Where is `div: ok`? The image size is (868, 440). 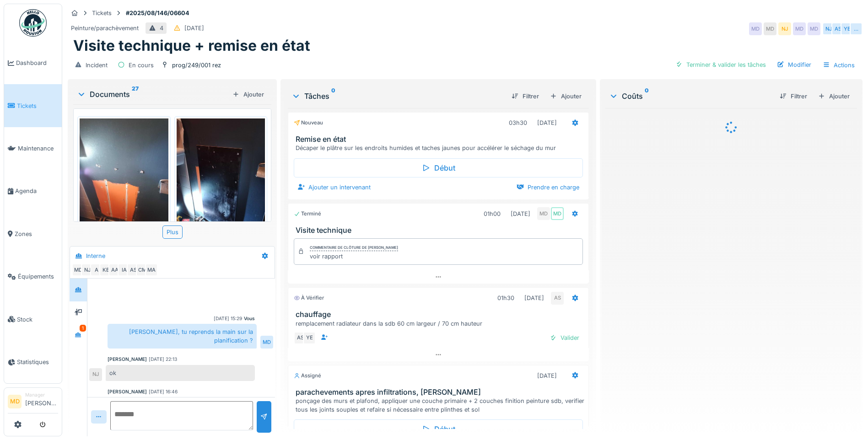
div: ok is located at coordinates (180, 373).